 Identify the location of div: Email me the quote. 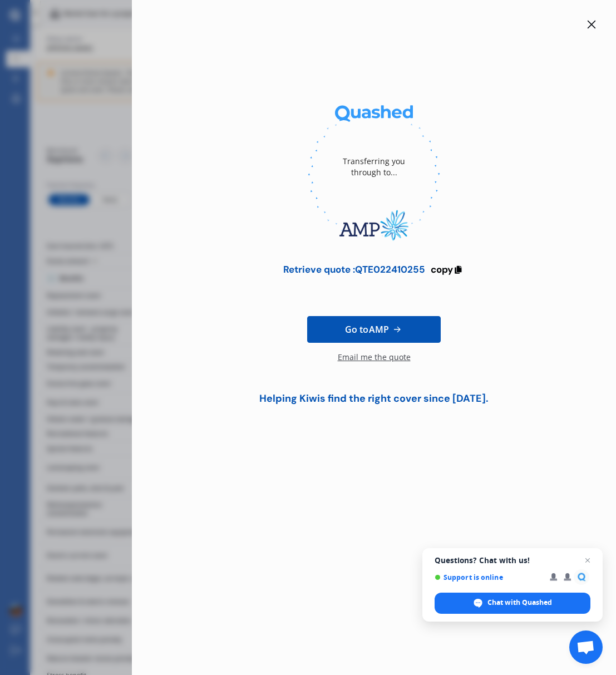
(374, 363).